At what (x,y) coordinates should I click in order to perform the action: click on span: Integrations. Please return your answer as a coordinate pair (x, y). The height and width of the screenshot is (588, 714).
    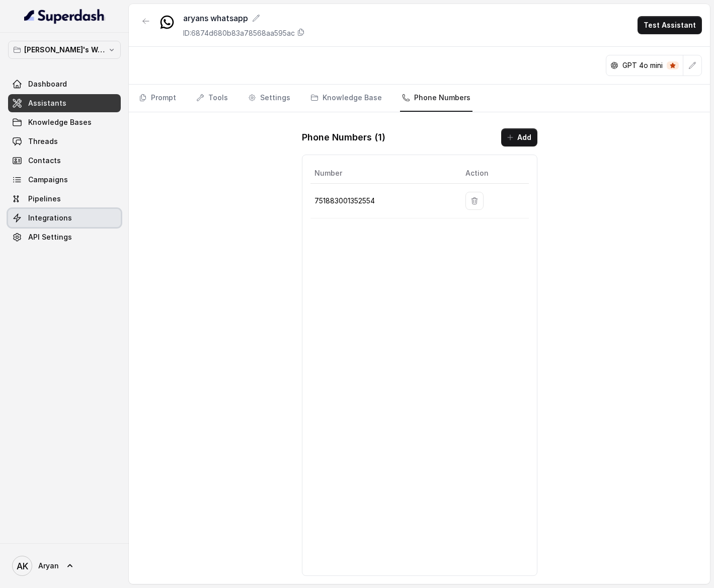
    Looking at the image, I should click on (50, 218).